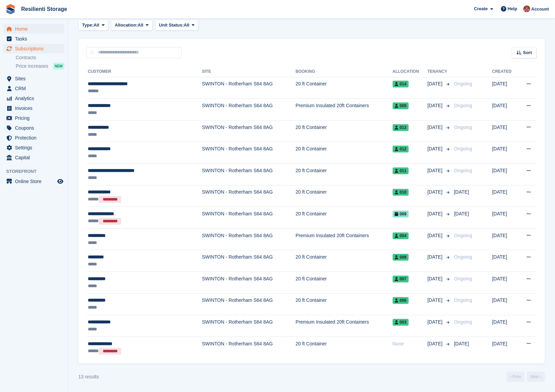  I want to click on button: Allocation: All, so click(132, 25).